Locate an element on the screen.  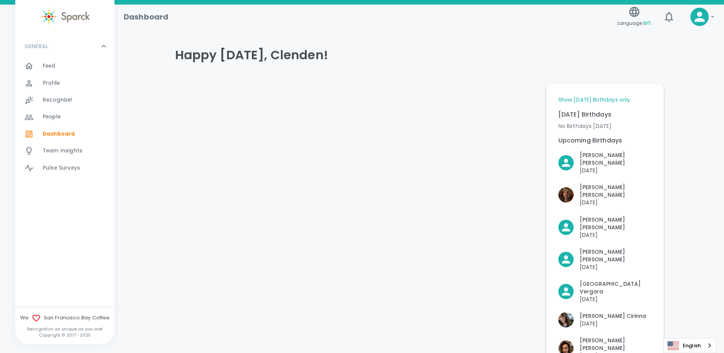
a: Dashboard is located at coordinates (65, 134).